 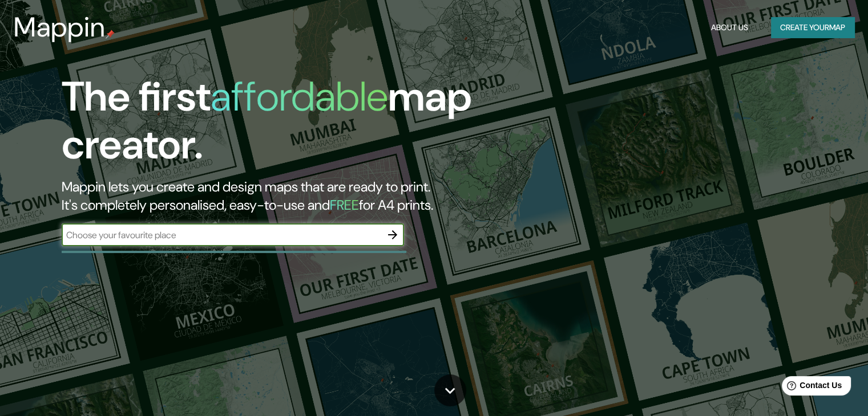 I want to click on img: mappin-pin, so click(x=110, y=34).